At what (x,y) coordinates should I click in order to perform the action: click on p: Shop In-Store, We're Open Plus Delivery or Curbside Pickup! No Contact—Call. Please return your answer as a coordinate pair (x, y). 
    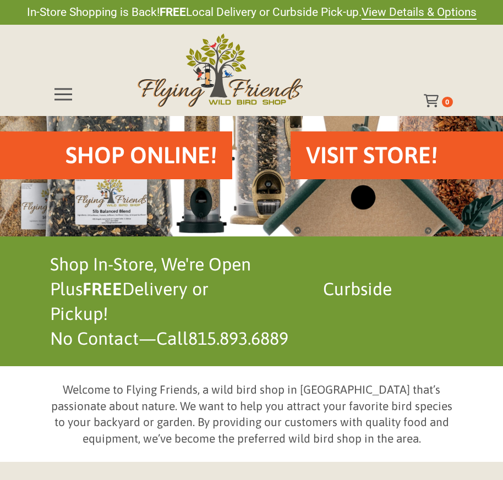
    Looking at the image, I should click on (251, 302).